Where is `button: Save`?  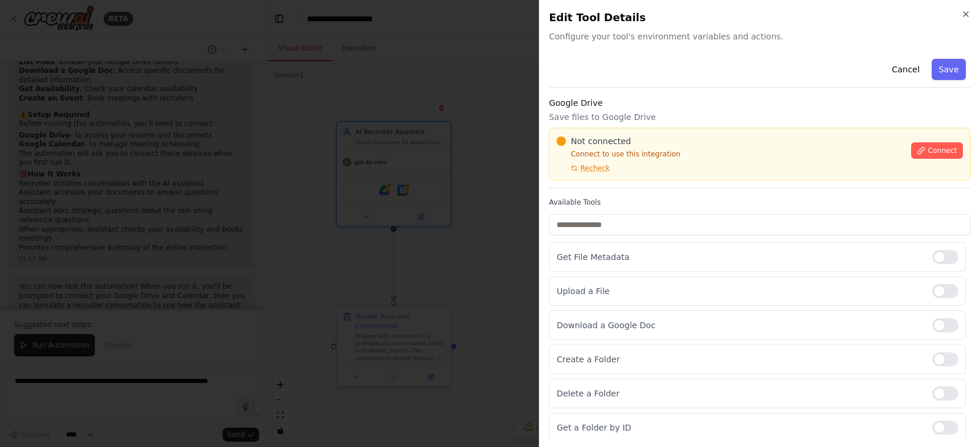
button: Save is located at coordinates (948, 69).